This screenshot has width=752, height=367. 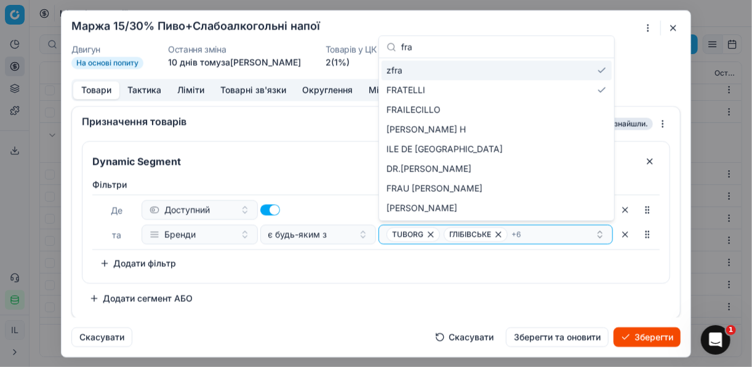 I want to click on span: TUBORG, so click(x=407, y=235).